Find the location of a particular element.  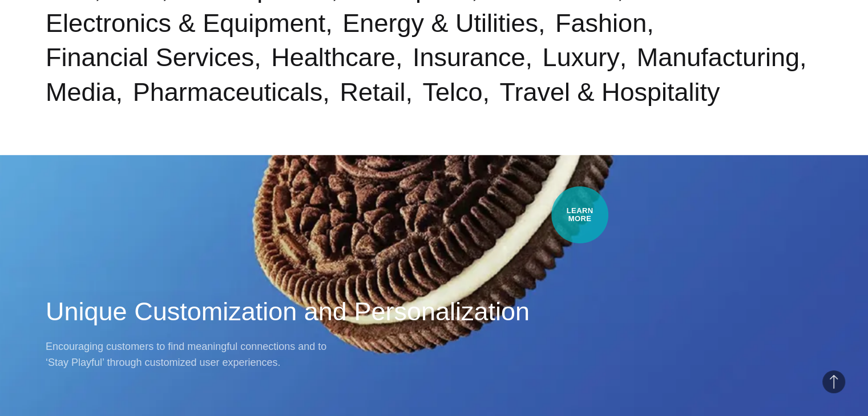

a: Luxury is located at coordinates (581, 57).